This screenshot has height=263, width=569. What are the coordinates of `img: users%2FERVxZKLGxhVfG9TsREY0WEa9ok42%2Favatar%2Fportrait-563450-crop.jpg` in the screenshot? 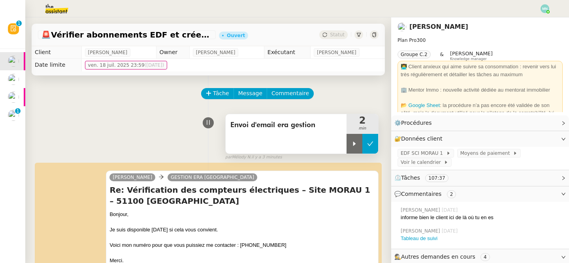 It's located at (13, 79).